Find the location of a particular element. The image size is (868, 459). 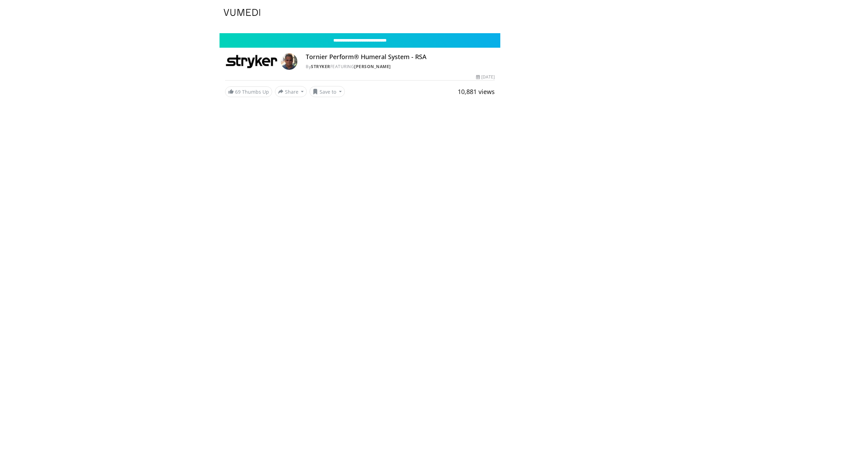

button: Save to is located at coordinates (327, 92).